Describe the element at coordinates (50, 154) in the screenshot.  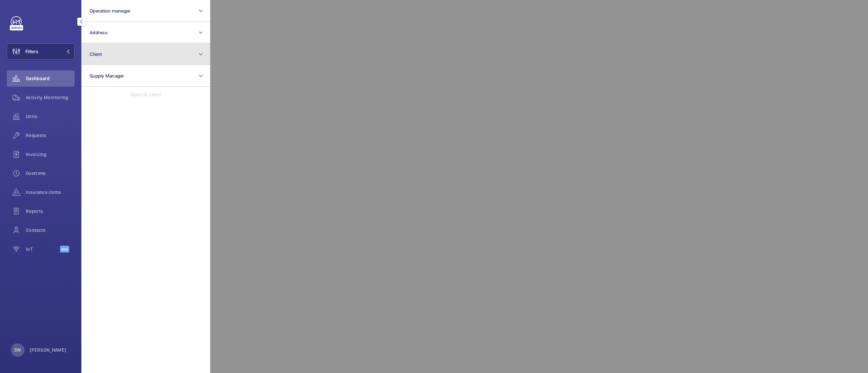
I see `span: Invoicing` at that location.